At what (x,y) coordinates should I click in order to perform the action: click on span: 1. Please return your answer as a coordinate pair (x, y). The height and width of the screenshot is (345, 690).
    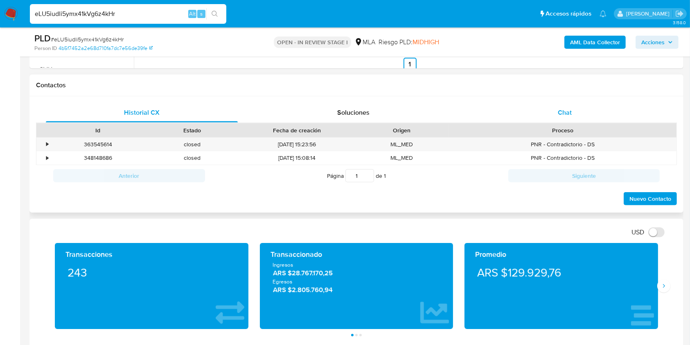
    Looking at the image, I should click on (385, 176).